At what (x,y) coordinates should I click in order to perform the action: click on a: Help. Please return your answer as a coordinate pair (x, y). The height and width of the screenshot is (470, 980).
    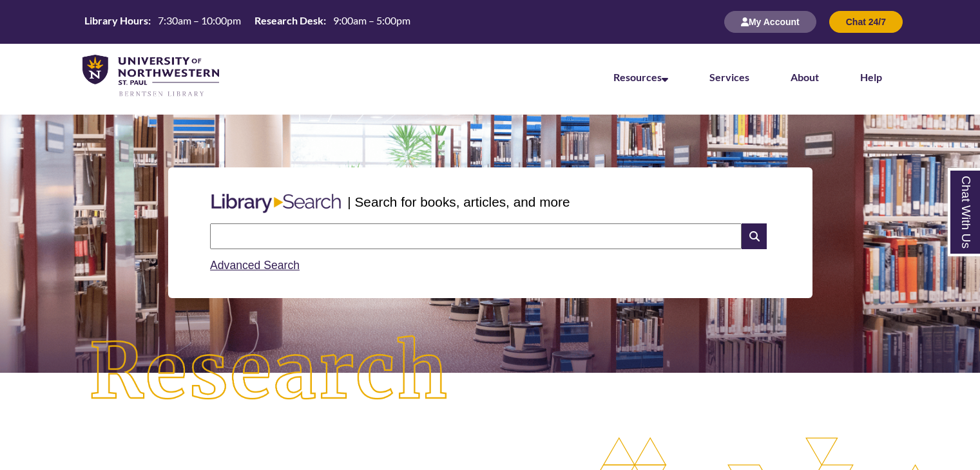
    Looking at the image, I should click on (872, 77).